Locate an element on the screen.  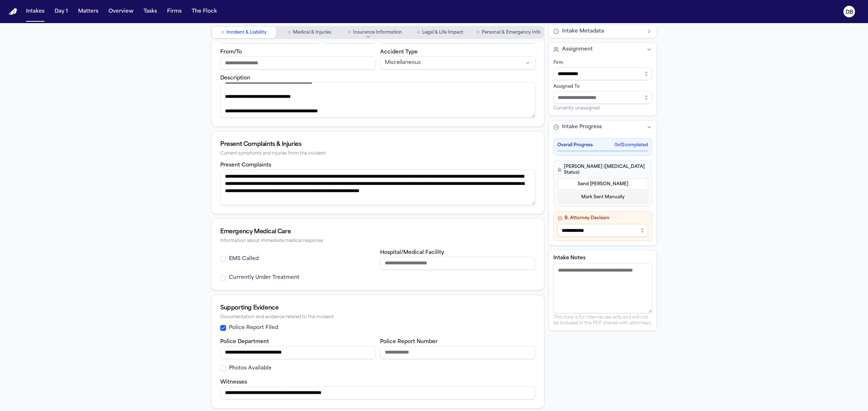
button: Day 1 is located at coordinates (61, 11).